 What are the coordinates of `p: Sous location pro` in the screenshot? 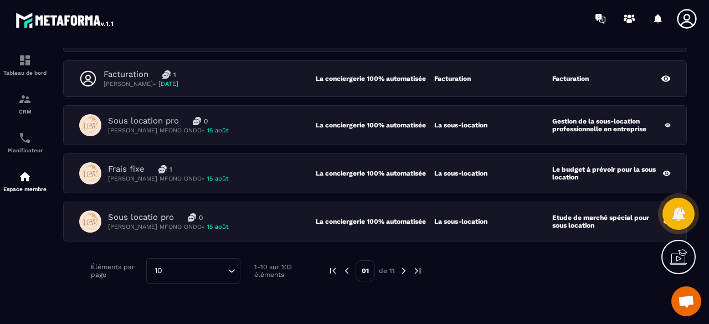 It's located at (143, 121).